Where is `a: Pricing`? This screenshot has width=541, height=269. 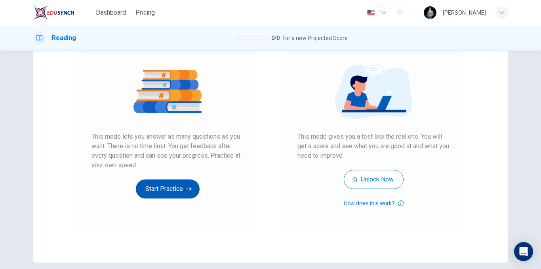
a: Pricing is located at coordinates (145, 13).